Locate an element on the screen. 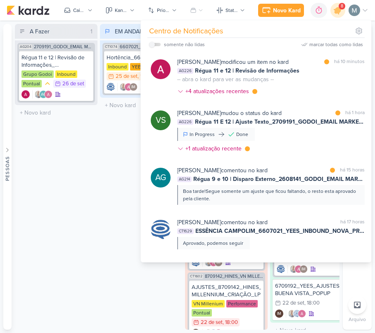  div: somente não lidas is located at coordinates (184, 45).